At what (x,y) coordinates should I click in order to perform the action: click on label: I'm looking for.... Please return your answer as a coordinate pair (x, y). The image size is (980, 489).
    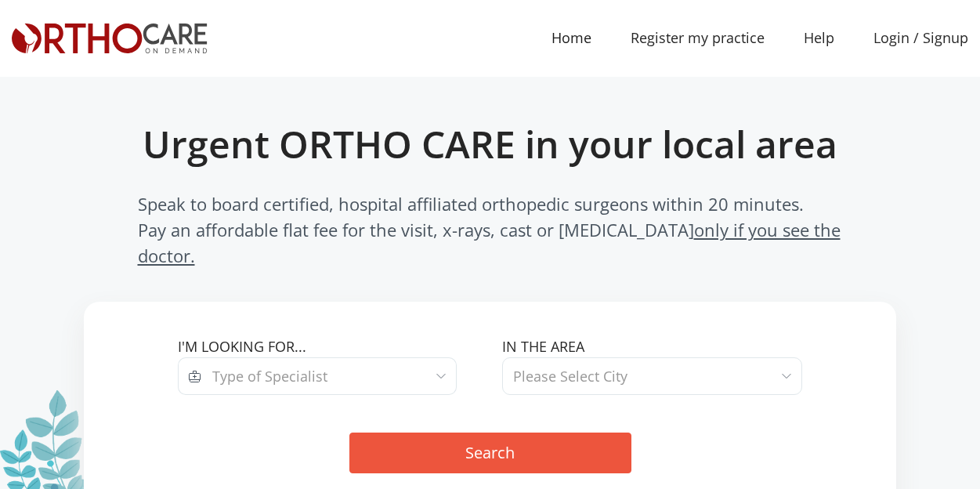
    Looking at the image, I should click on (328, 346).